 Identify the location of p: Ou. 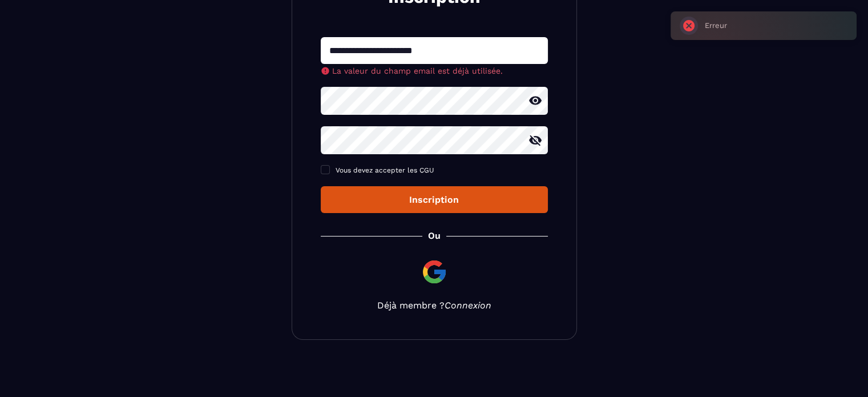
(434, 235).